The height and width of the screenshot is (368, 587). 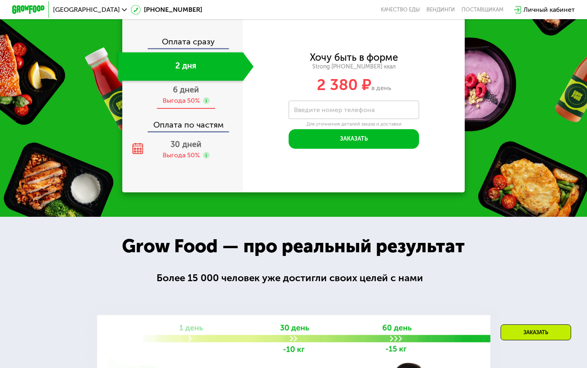 I want to click on div: Более 15 000 человек уже достигли своих целей с нами, so click(x=294, y=278).